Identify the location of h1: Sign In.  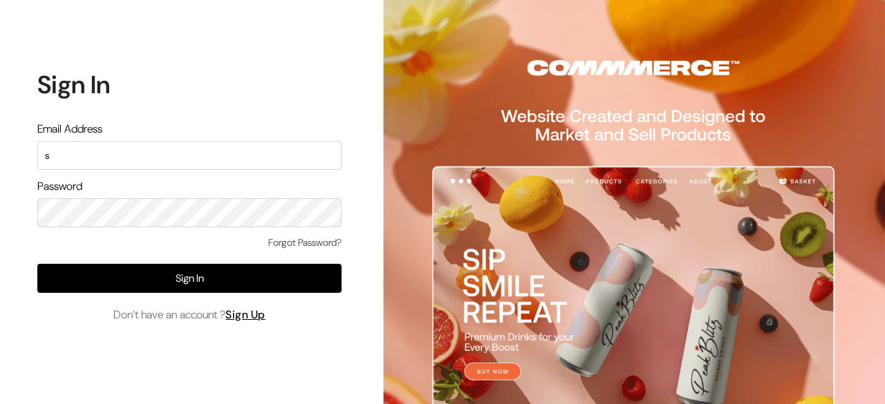
(189, 84).